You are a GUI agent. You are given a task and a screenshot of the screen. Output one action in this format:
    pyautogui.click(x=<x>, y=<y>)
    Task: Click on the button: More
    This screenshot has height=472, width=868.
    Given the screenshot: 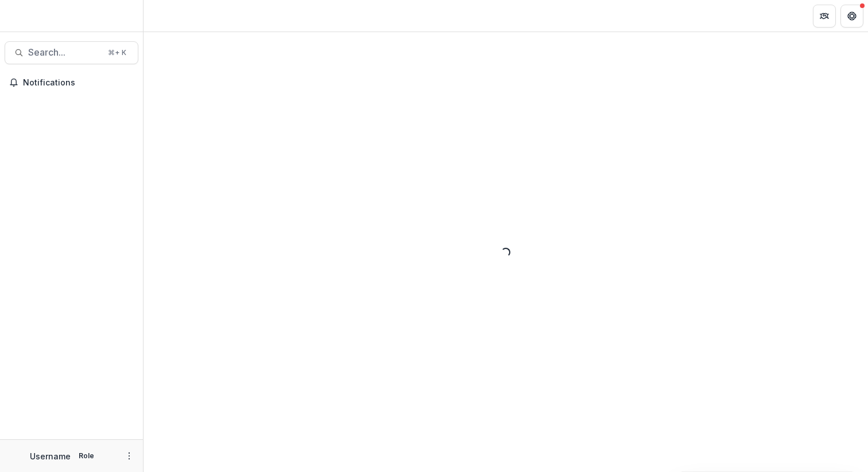 What is the action you would take?
    pyautogui.click(x=129, y=456)
    